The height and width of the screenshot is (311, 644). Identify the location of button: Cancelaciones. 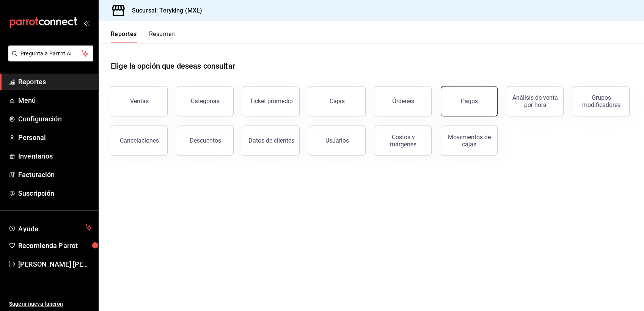
(139, 141).